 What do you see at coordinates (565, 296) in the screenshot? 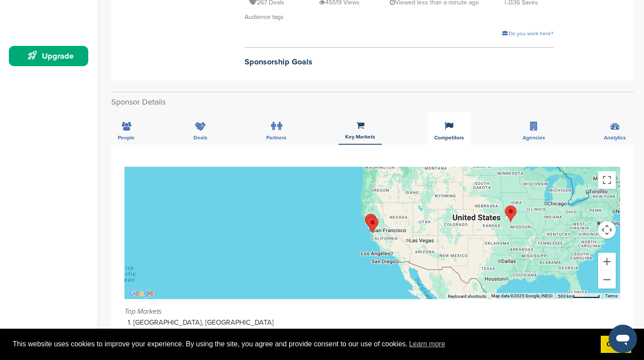
I see `span: 500 km` at bounding box center [565, 296].